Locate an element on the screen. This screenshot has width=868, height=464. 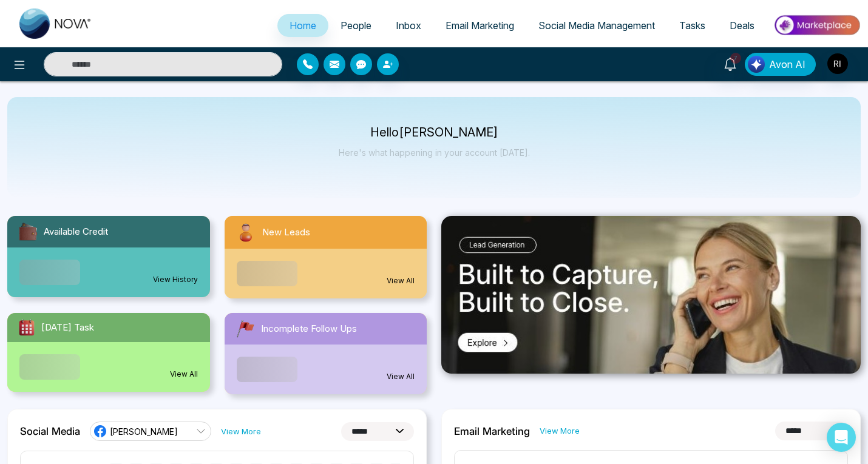
a: Incomplete Follow UpsView All is located at coordinates (326, 354).